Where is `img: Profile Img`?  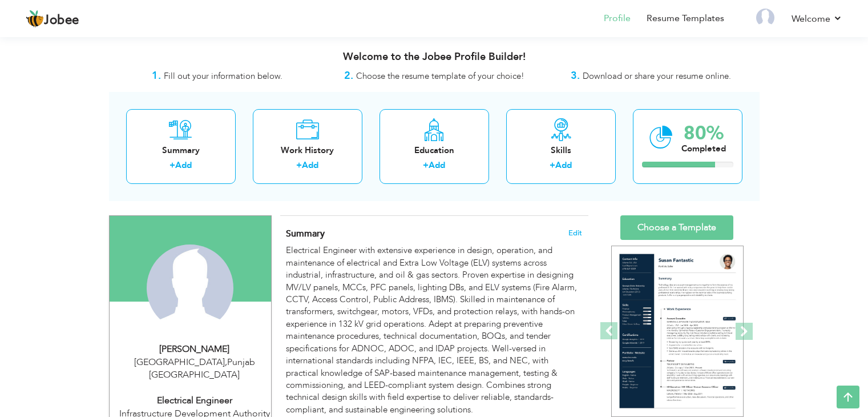
img: Profile Img is located at coordinates (765, 18).